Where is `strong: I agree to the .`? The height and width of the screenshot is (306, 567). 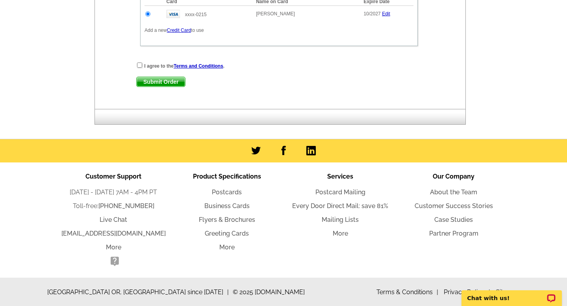
strong: I agree to the . is located at coordinates (184, 66).